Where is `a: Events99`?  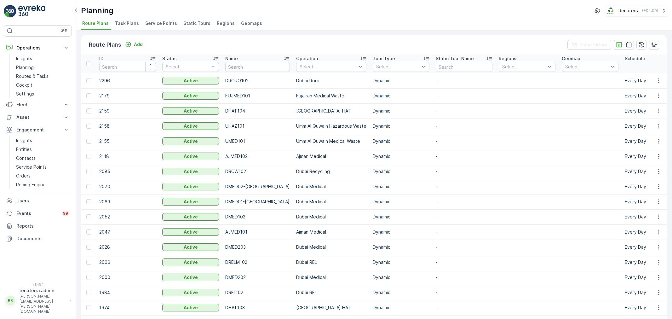
a: Events99 is located at coordinates (38, 213).